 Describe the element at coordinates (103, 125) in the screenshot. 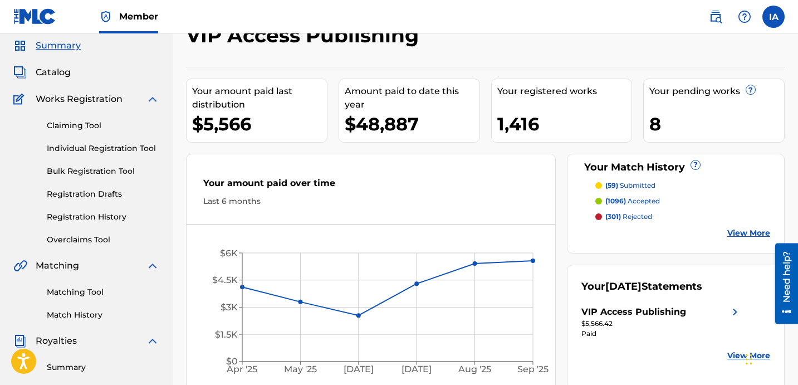

I see `a: Claiming Tool` at that location.